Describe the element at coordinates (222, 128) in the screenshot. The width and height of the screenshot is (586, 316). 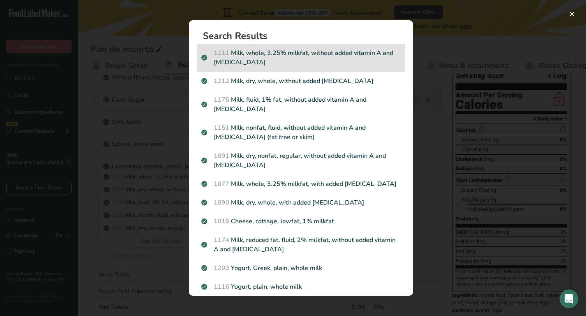
I see `span: 1151` at that location.